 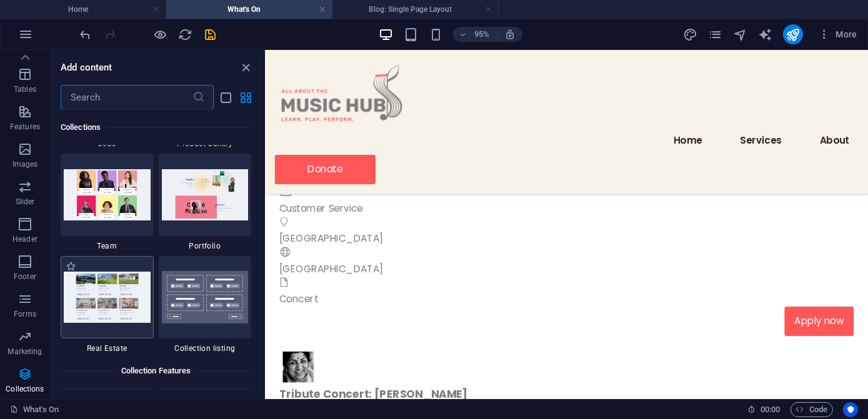 I want to click on i: Reload page, so click(x=186, y=34).